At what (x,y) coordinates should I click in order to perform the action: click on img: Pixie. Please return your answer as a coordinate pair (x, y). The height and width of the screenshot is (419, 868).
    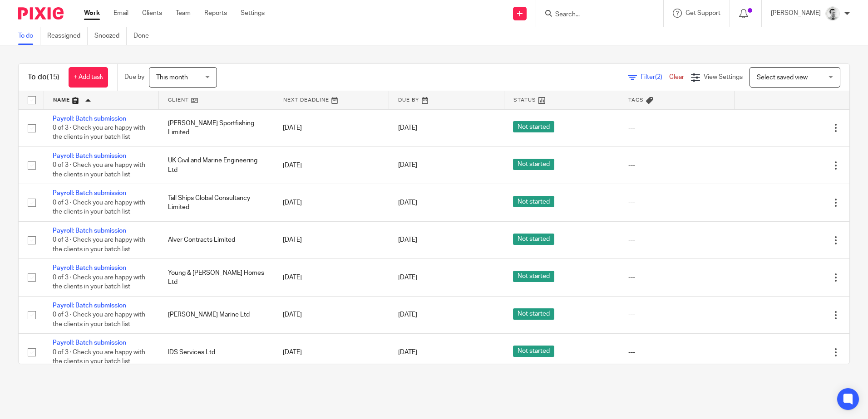
    Looking at the image, I should click on (41, 13).